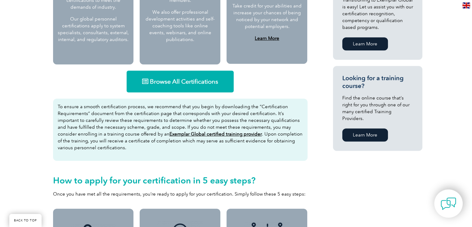 The height and width of the screenshot is (227, 472). Describe the element at coordinates (216, 134) in the screenshot. I see `a: Exemplar Global certified training provider` at that location.